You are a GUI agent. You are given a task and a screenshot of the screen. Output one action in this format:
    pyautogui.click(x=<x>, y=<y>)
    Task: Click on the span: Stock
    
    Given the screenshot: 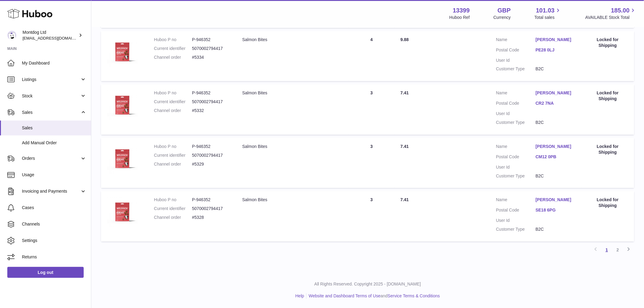 What is the action you would take?
    pyautogui.click(x=51, y=96)
    